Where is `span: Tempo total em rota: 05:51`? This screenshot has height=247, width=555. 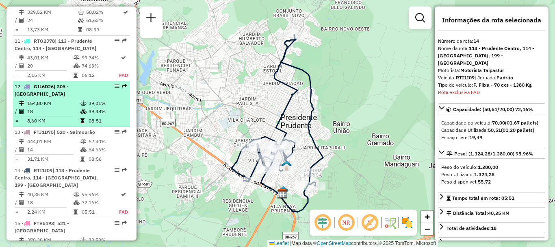 span: Tempo total em rota: 05:51 is located at coordinates (483, 198).